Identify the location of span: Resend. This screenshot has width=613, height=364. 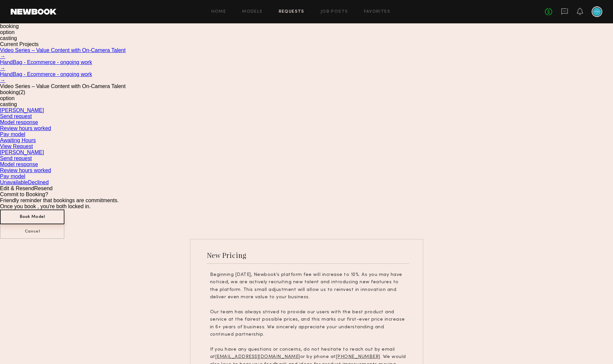
(43, 188).